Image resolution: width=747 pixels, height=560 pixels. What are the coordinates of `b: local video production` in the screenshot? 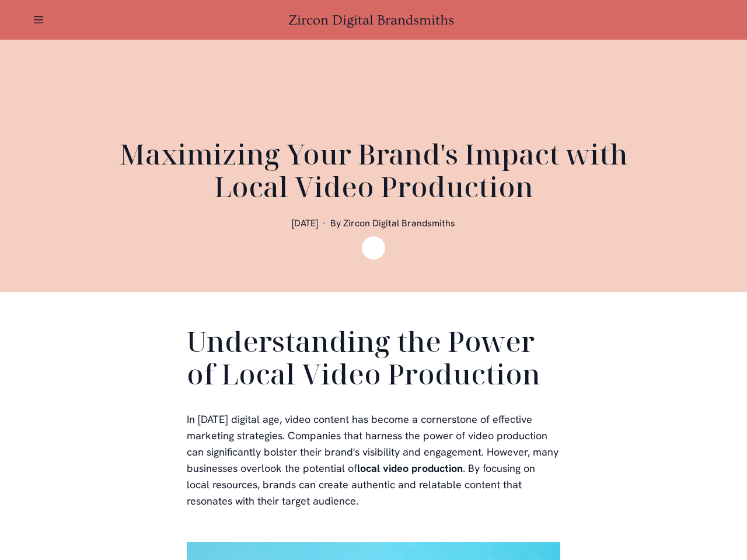 It's located at (410, 467).